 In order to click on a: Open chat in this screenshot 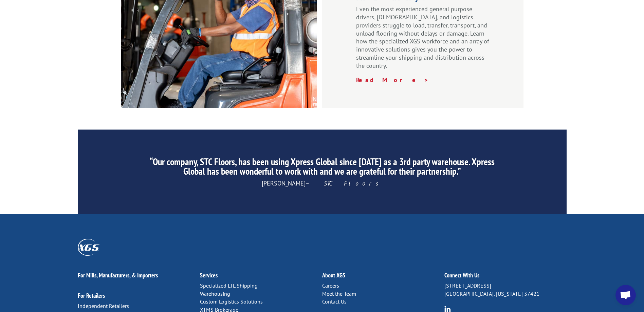, I will do `click(626, 295)`.